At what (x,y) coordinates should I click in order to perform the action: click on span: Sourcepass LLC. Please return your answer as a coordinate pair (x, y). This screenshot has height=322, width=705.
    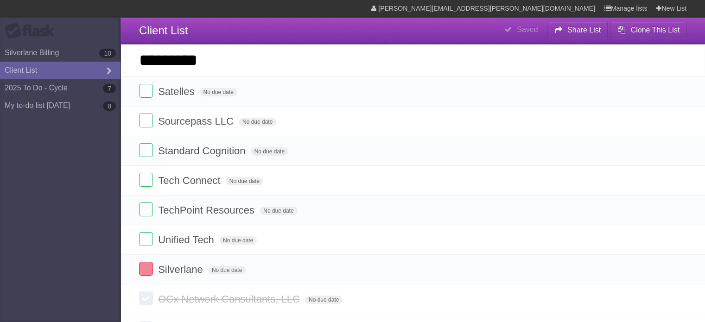
    Looking at the image, I should click on (197, 121).